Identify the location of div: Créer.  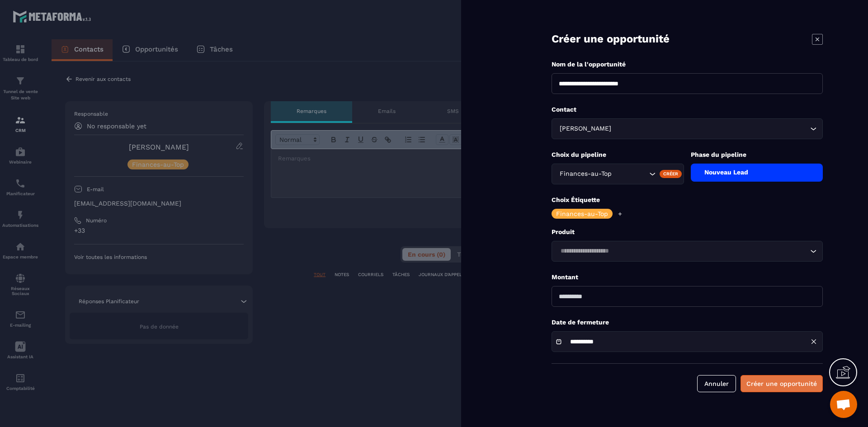
(671, 174).